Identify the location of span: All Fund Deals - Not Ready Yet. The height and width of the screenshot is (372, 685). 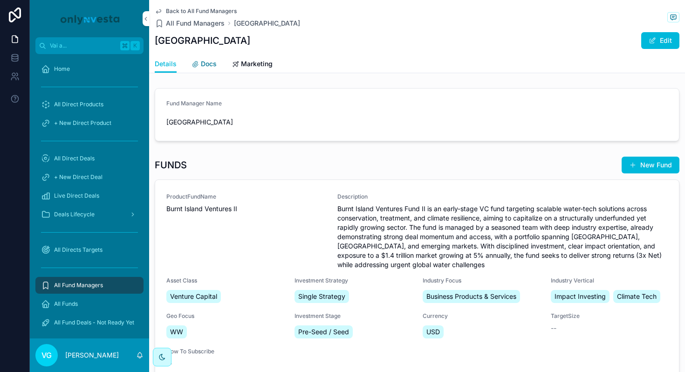
(94, 322).